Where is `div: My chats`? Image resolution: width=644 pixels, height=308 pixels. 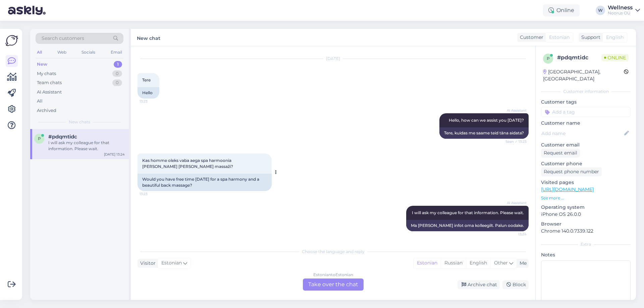
div: My chats is located at coordinates (47, 74).